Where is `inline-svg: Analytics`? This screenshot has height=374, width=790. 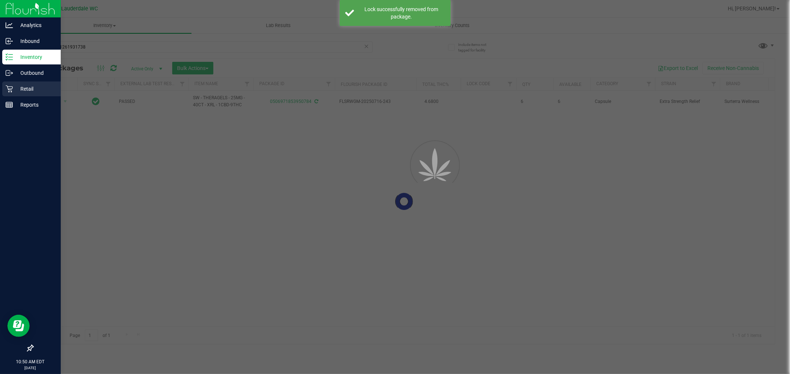 inline-svg: Analytics is located at coordinates (9, 25).